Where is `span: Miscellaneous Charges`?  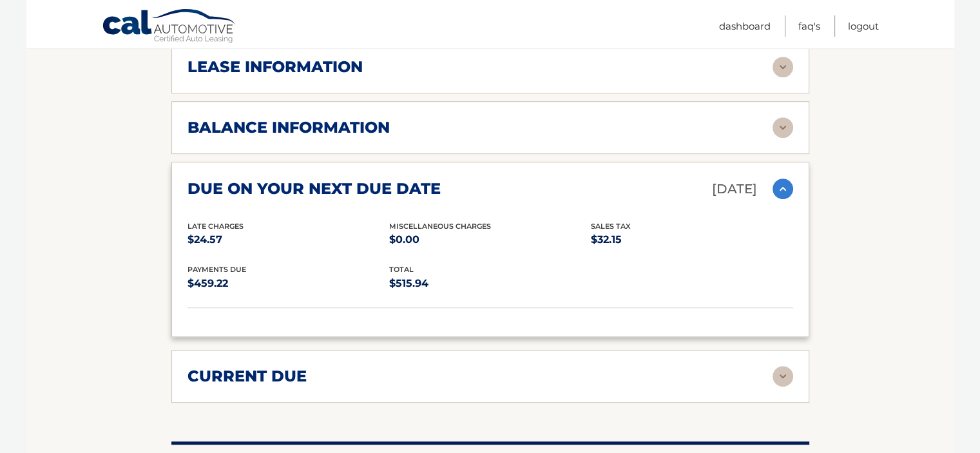 span: Miscellaneous Charges is located at coordinates (440, 226).